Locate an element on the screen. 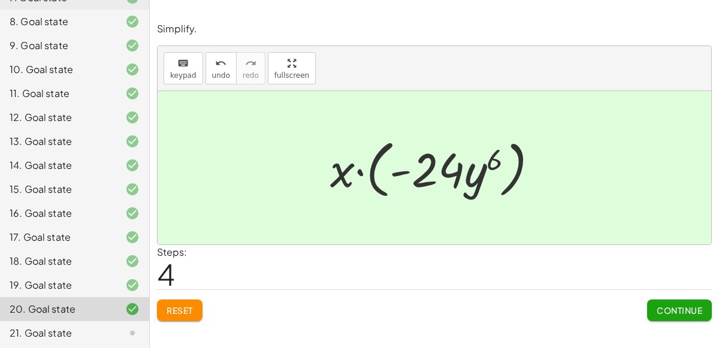 Image resolution: width=719 pixels, height=348 pixels. button: keyboardkeypad is located at coordinates (183, 68).